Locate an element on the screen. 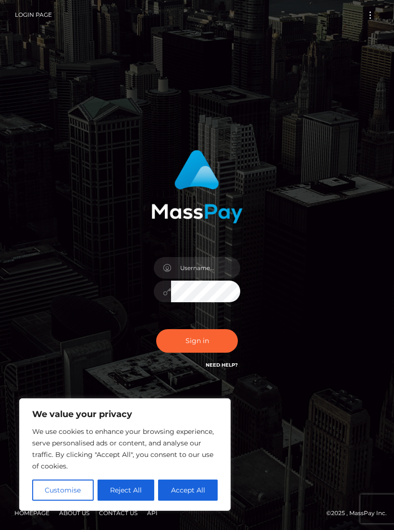 This screenshot has height=530, width=394. a: API is located at coordinates (152, 513).